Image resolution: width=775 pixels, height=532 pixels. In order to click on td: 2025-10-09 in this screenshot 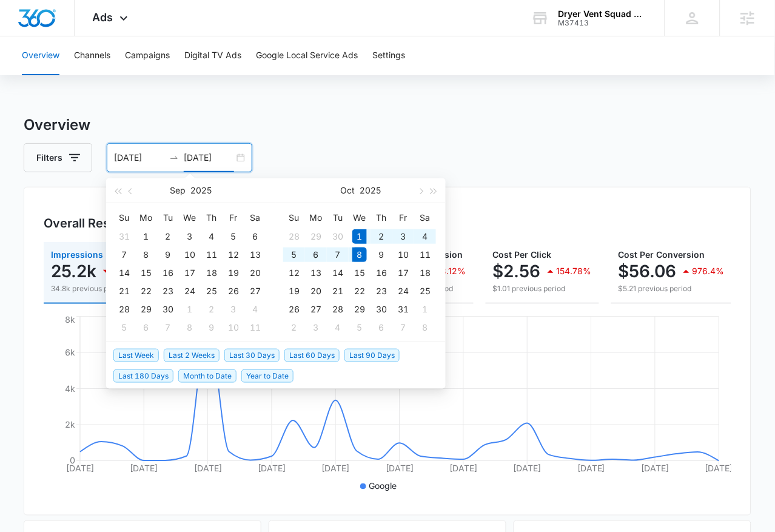, I will do `click(381, 255)`.